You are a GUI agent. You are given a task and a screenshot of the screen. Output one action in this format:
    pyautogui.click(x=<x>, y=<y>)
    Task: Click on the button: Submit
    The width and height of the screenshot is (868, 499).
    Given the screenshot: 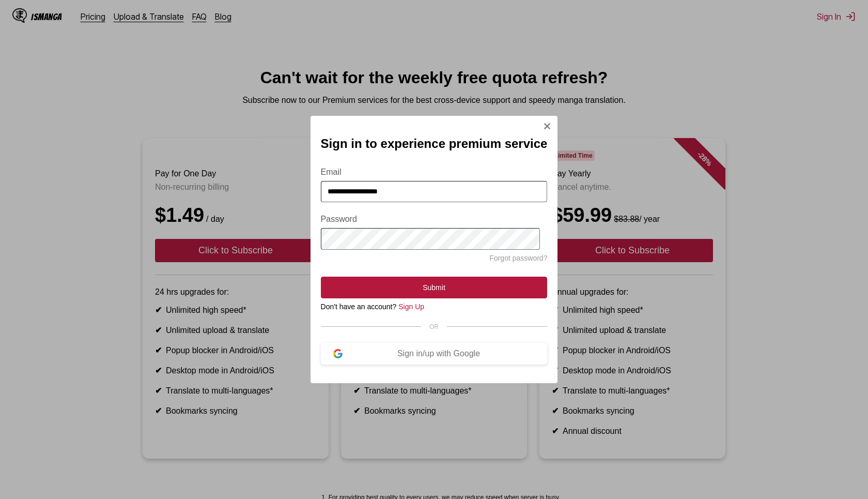 What is the action you would take?
    pyautogui.click(x=434, y=288)
    